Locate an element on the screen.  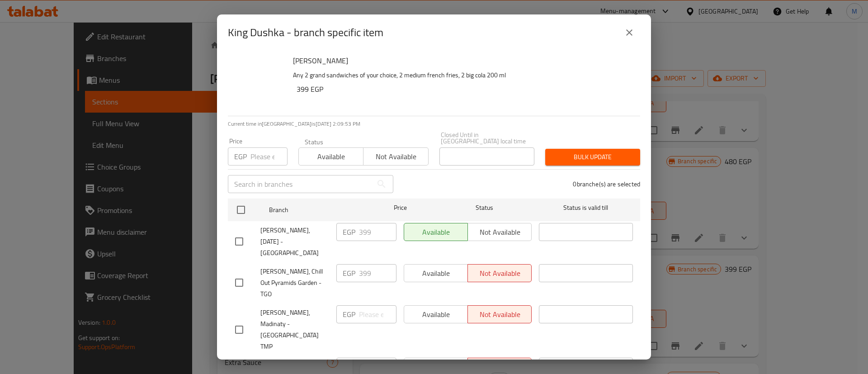
button: close is located at coordinates (630, 32).